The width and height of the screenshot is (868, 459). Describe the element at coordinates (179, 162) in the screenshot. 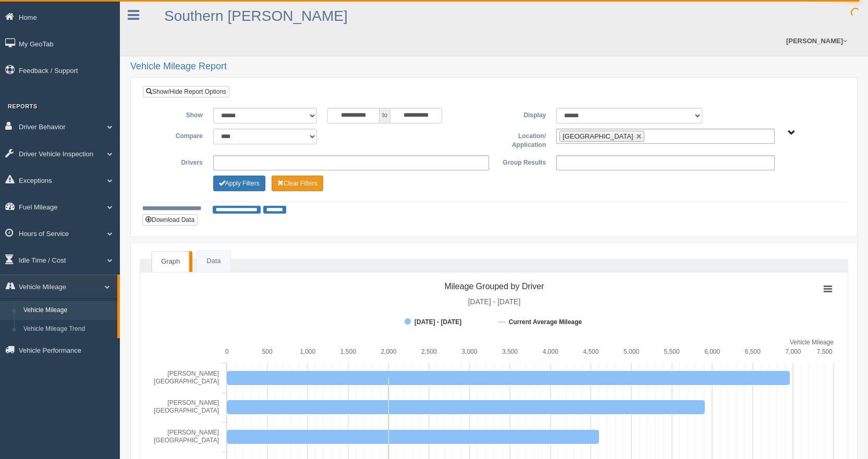

I see `label: Drivers` at that location.